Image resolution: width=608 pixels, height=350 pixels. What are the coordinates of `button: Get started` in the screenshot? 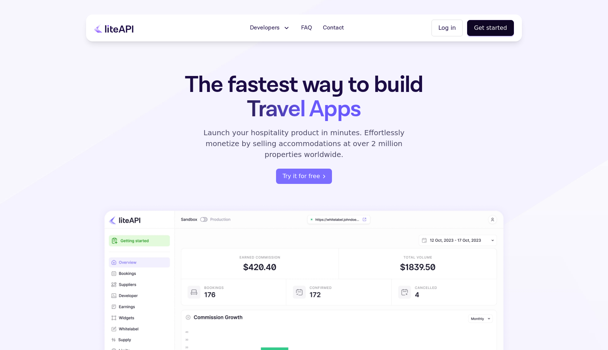 It's located at (491, 28).